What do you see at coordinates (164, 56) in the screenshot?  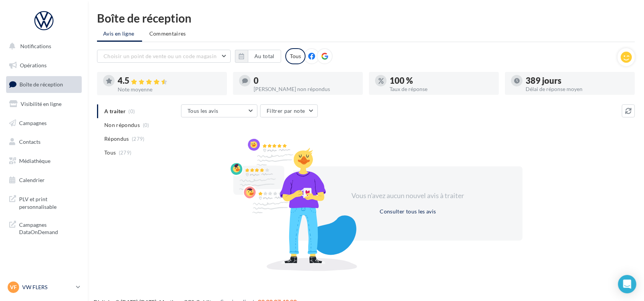 I see `button: Choisir un point de vente ou un code magasin` at bounding box center [164, 56].